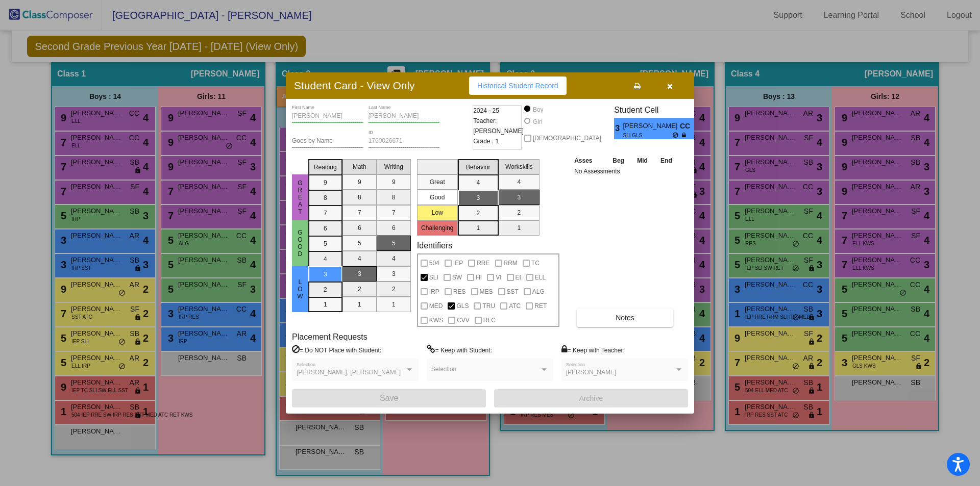 This screenshot has width=980, height=486. What do you see at coordinates (485, 142) in the screenshot?
I see `span: Grade : 1` at bounding box center [485, 142].